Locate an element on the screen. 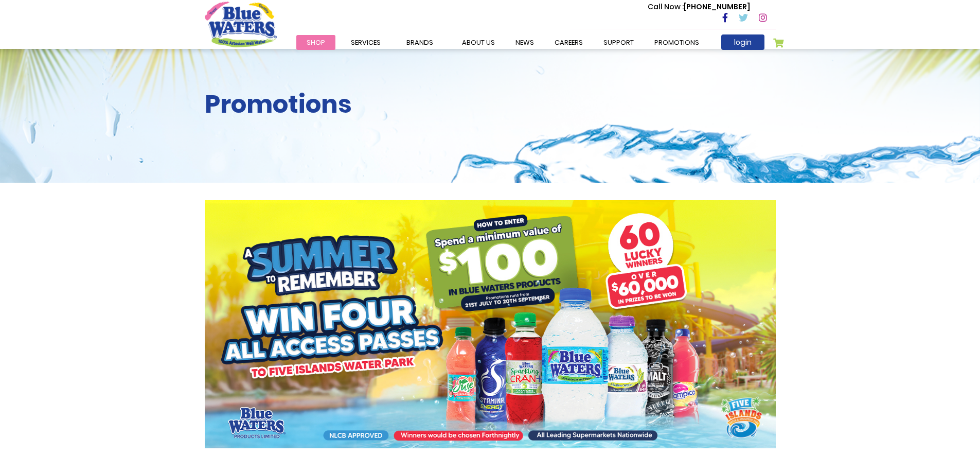 The image size is (980, 473). a: careers is located at coordinates (569, 42).